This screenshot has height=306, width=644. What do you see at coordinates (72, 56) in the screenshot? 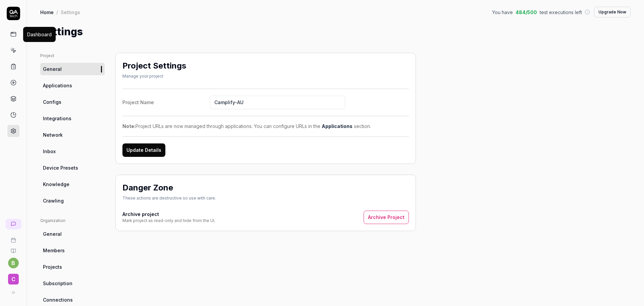
I see `div: Project` at bounding box center [72, 56].